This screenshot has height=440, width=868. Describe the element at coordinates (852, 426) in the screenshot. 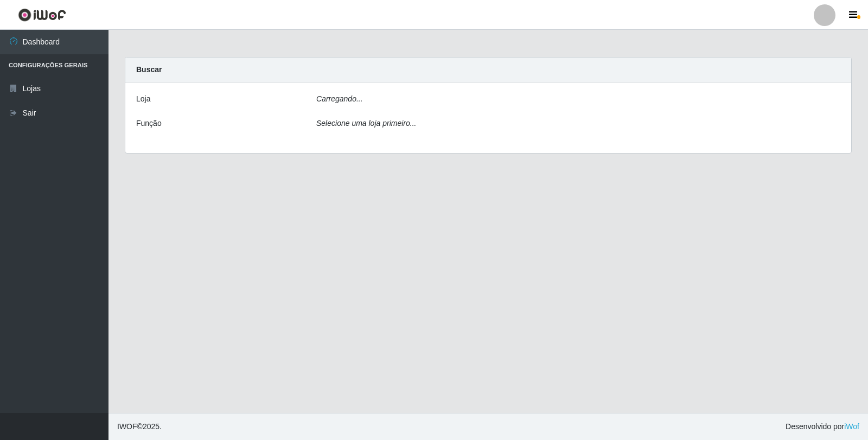

I see `a: iWof` at that location.